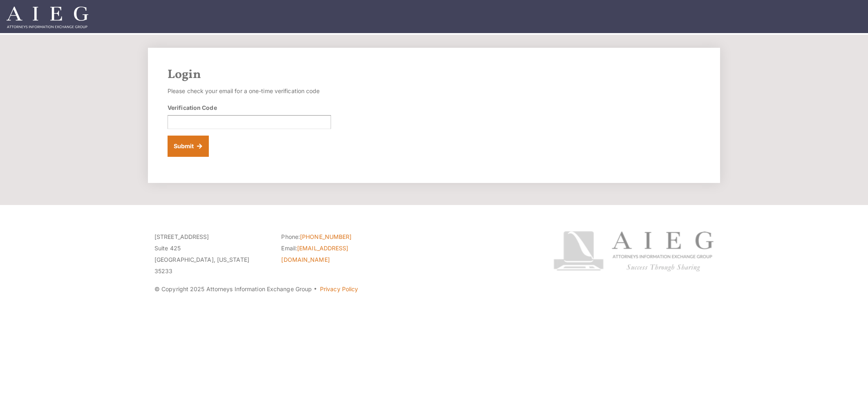 The image size is (868, 419). What do you see at coordinates (188, 146) in the screenshot?
I see `button: Submit` at bounding box center [188, 146].